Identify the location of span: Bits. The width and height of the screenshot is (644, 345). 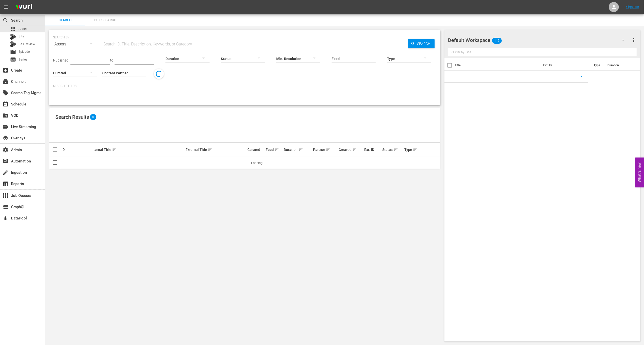
(22, 36).